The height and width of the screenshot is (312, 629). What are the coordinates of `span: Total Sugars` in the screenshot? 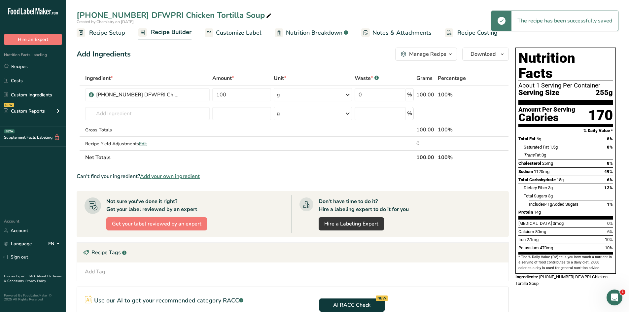 It's located at (536, 196).